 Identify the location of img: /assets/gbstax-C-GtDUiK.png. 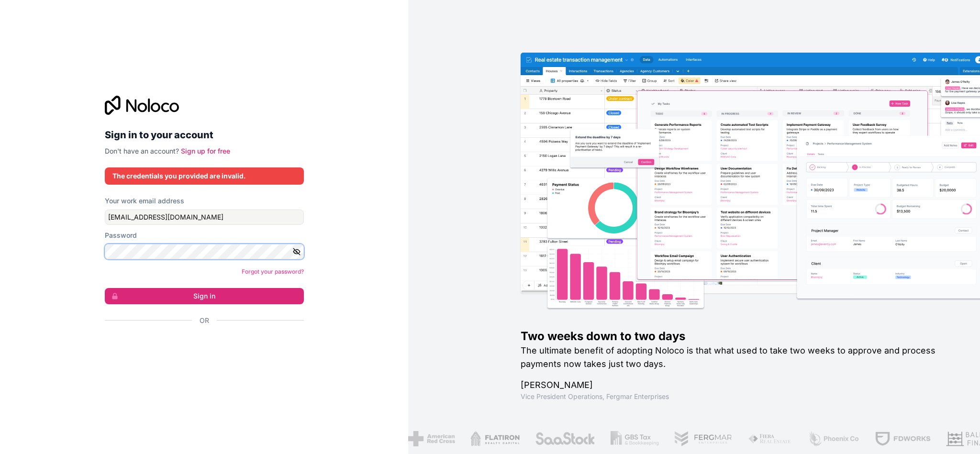
(635, 439).